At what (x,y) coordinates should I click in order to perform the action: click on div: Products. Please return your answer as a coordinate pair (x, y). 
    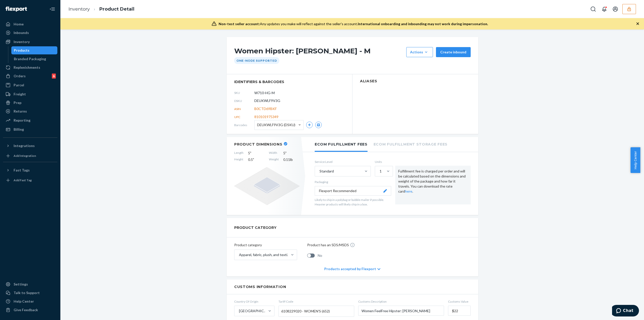
    Looking at the image, I should click on (22, 51).